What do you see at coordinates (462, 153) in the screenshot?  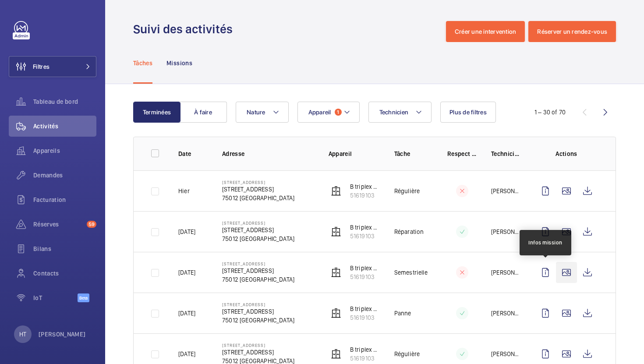 I see `p: Respect délai` at bounding box center [462, 153].